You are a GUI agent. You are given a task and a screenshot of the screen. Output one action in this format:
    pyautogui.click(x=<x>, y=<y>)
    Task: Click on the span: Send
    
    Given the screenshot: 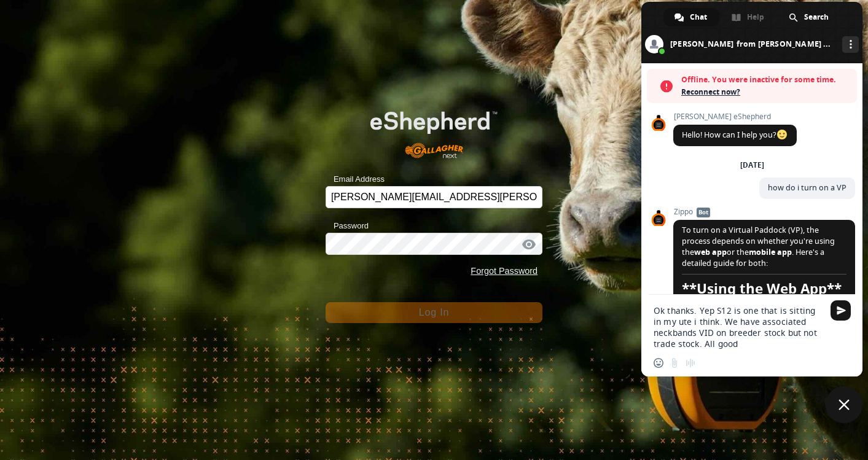 What is the action you would take?
    pyautogui.click(x=840, y=310)
    